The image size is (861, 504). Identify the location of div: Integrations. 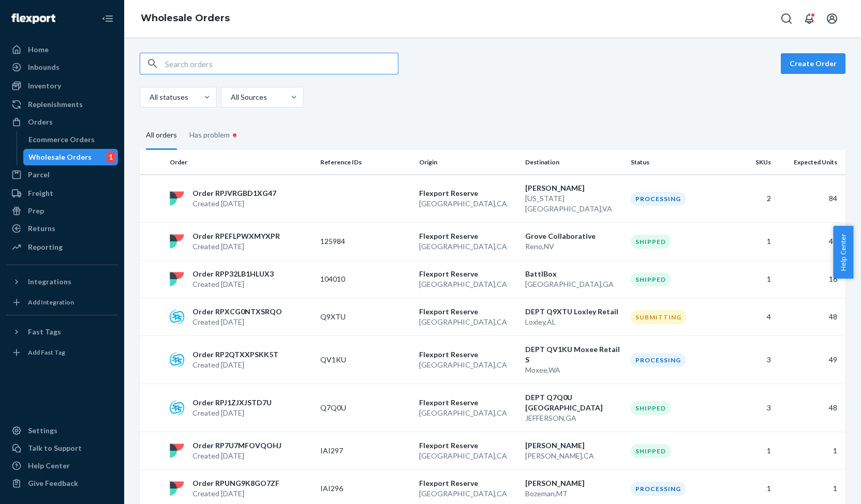
(50, 282).